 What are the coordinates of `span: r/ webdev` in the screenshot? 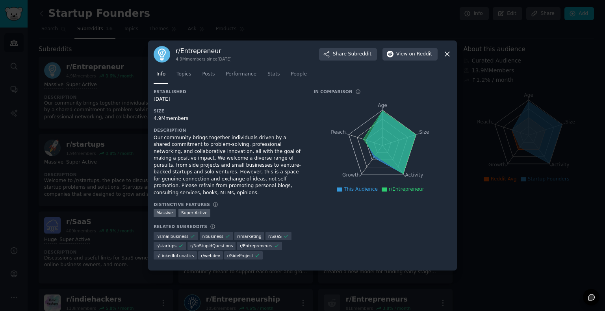 It's located at (210, 256).